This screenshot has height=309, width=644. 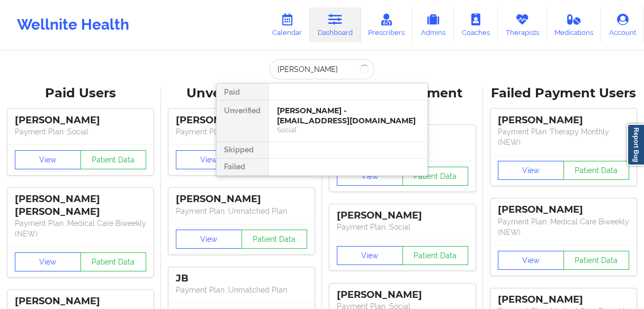 I want to click on div: Paid Users, so click(x=81, y=93).